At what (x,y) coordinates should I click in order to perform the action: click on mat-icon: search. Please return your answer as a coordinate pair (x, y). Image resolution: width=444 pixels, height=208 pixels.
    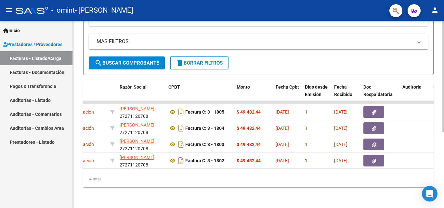
    Looking at the image, I should click on (98, 63).